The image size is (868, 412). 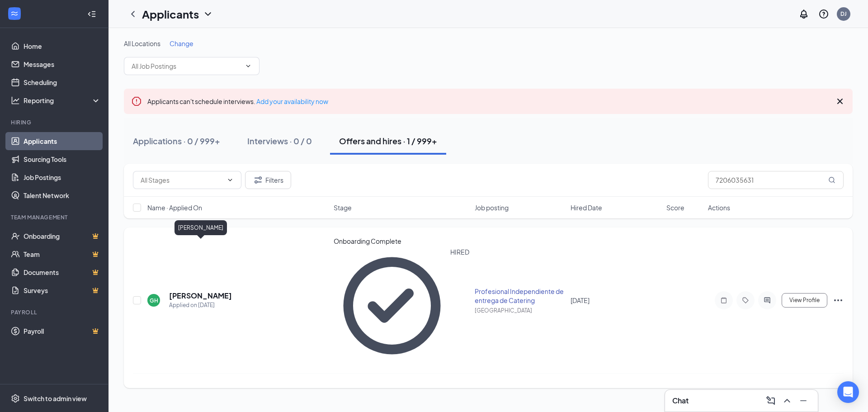 I want to click on a: OnboardingCrown, so click(x=62, y=236).